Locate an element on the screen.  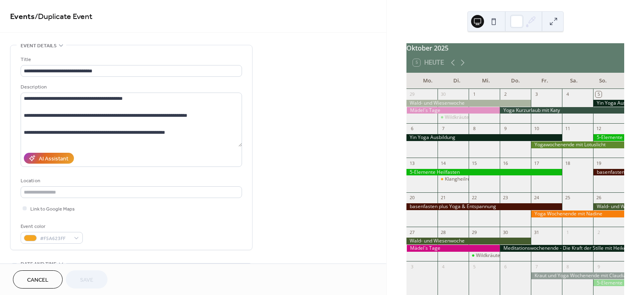
div: 26 is located at coordinates (598, 197).